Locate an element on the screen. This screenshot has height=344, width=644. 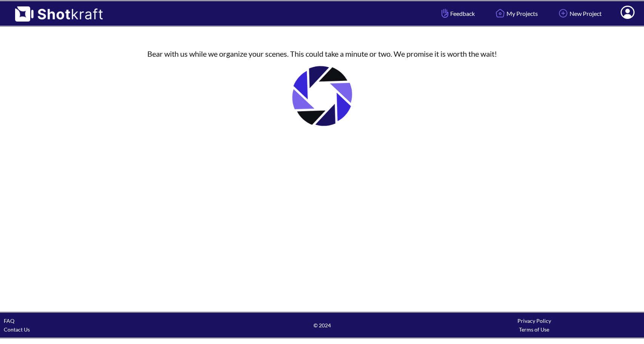
a: Contact Us is located at coordinates (16, 329).